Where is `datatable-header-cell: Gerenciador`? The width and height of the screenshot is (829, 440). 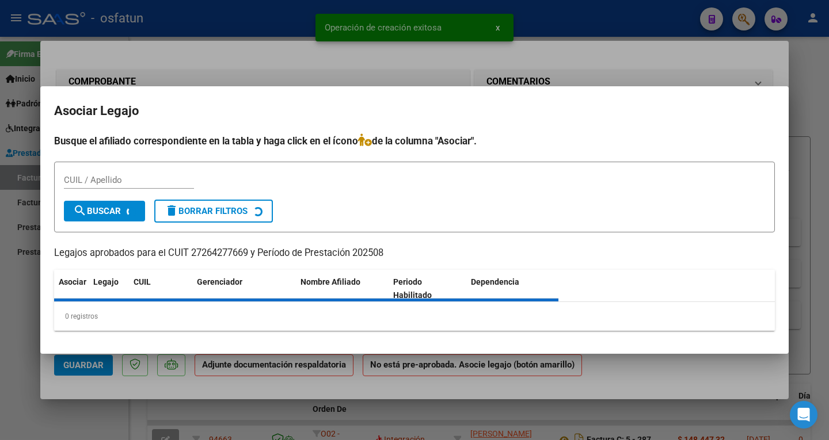
datatable-header-cell: Gerenciador is located at coordinates (244, 289).